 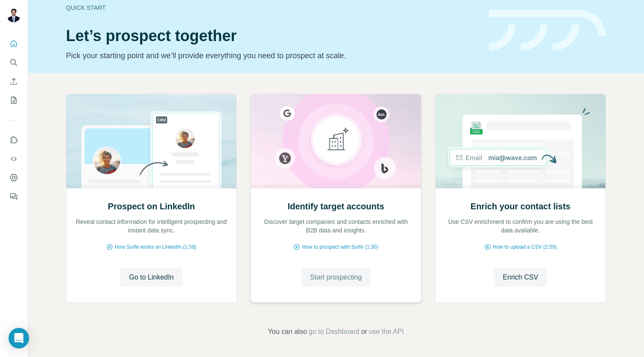 I want to click on span: You can also, so click(x=287, y=331).